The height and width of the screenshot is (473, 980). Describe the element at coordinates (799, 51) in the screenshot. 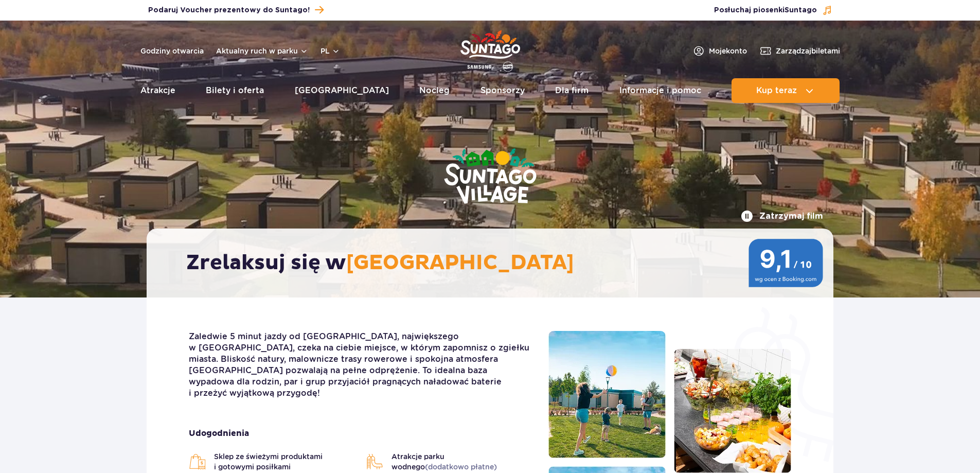

I see `a: Zarządzajbiletami` at that location.